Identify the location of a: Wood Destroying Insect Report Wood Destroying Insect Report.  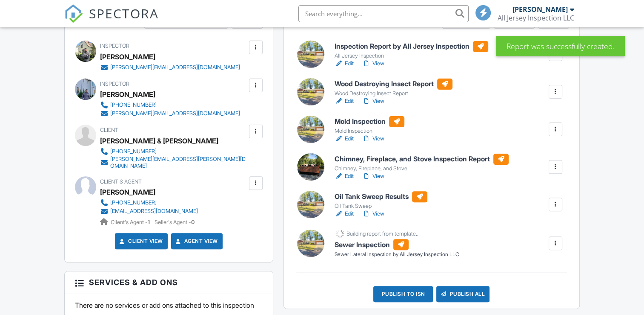
(393, 88).